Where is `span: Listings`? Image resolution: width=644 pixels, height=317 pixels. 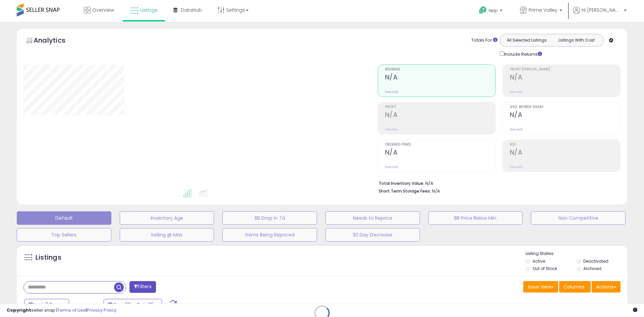
span: Listings is located at coordinates (149, 10).